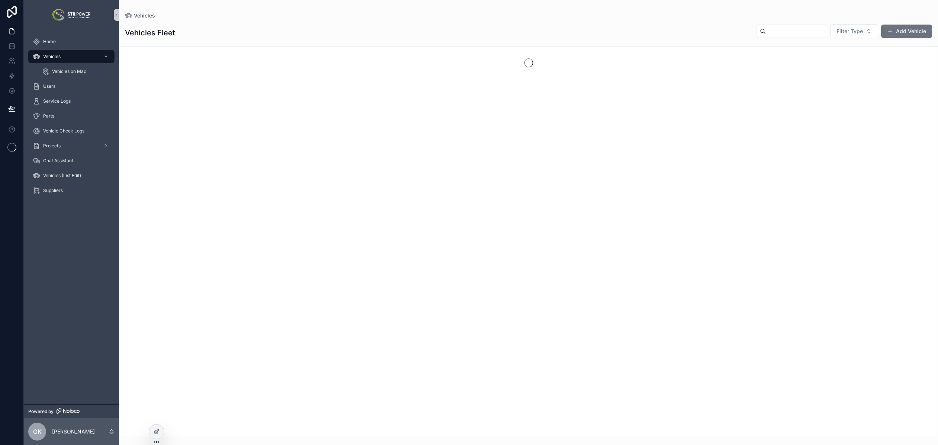  Describe the element at coordinates (69, 71) in the screenshot. I see `span: Vehicles on Map` at that location.